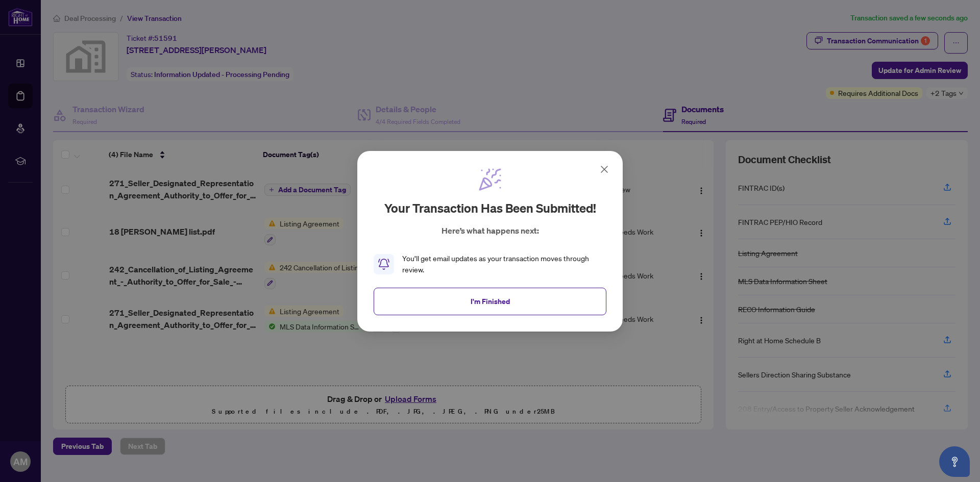 The width and height of the screenshot is (980, 482). Describe the element at coordinates (490, 231) in the screenshot. I see `p: Here’s what happens next:` at that location.